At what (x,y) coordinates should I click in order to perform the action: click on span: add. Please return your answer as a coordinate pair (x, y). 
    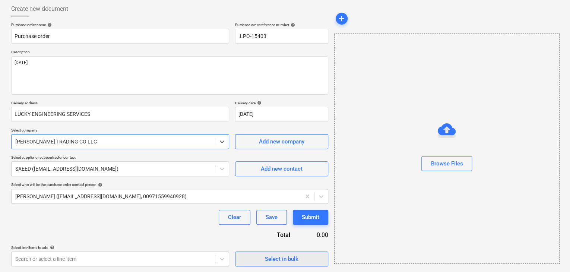
    Looking at the image, I should click on (342, 19).